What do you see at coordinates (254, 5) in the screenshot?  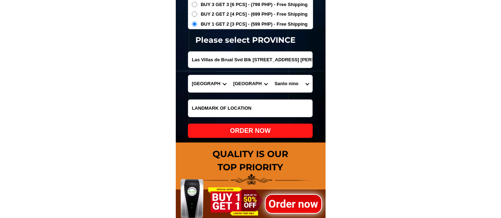 I see `span: BUY 3 GET 3 [6 PCS] - (799 PHP) - Free Shipping` at bounding box center [254, 5].